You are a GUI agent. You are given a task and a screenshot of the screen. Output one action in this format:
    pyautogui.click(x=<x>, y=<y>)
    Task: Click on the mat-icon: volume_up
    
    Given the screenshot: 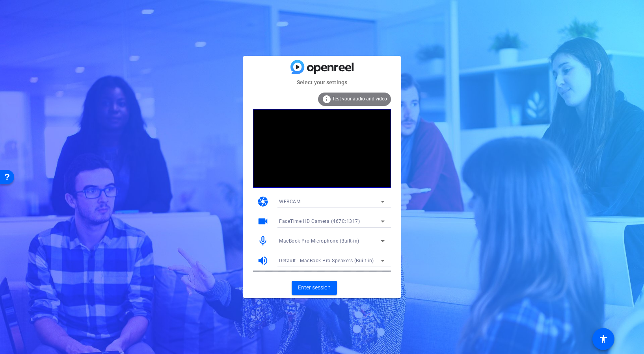 What is the action you would take?
    pyautogui.click(x=263, y=260)
    